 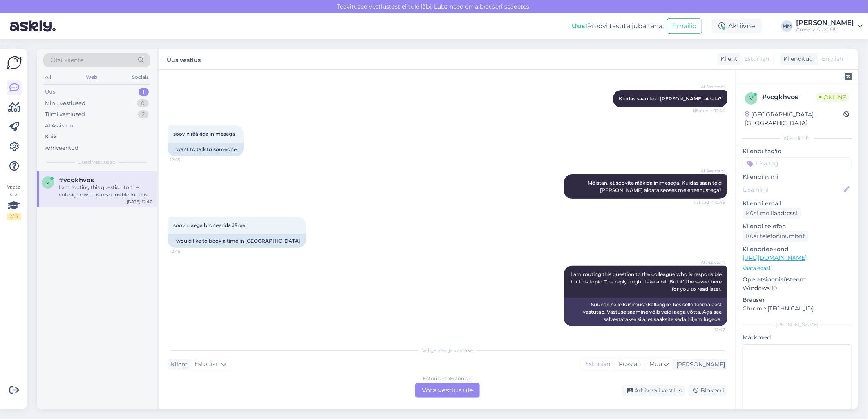 What do you see at coordinates (710, 329) in the screenshot?
I see `span: 12:47` at bounding box center [710, 329].